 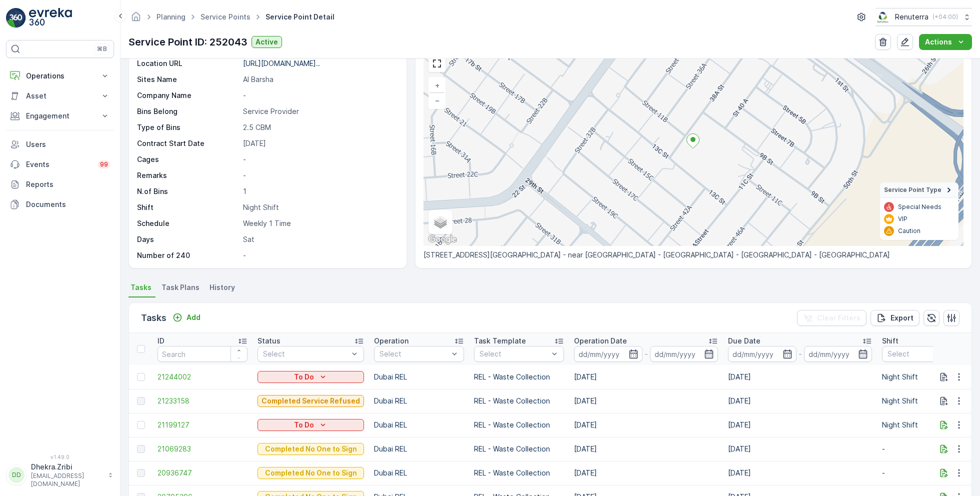 I want to click on p: Sites Name, so click(x=188, y=80).